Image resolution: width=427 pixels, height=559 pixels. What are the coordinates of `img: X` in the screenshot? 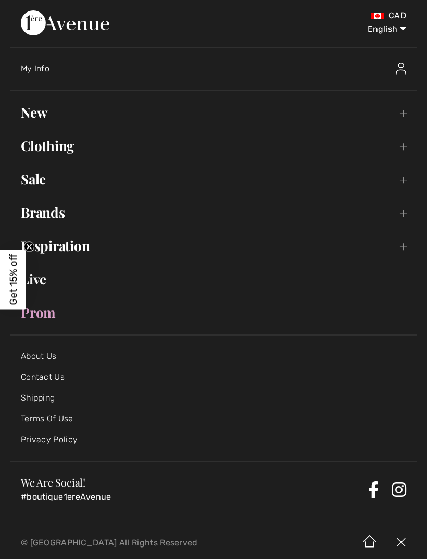 It's located at (401, 543).